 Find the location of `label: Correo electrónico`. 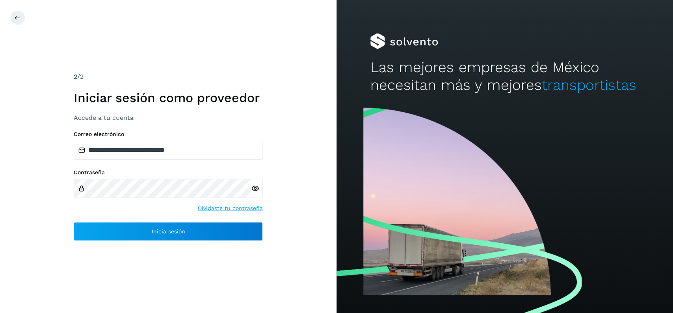

label: Correo electrónico is located at coordinates (168, 134).